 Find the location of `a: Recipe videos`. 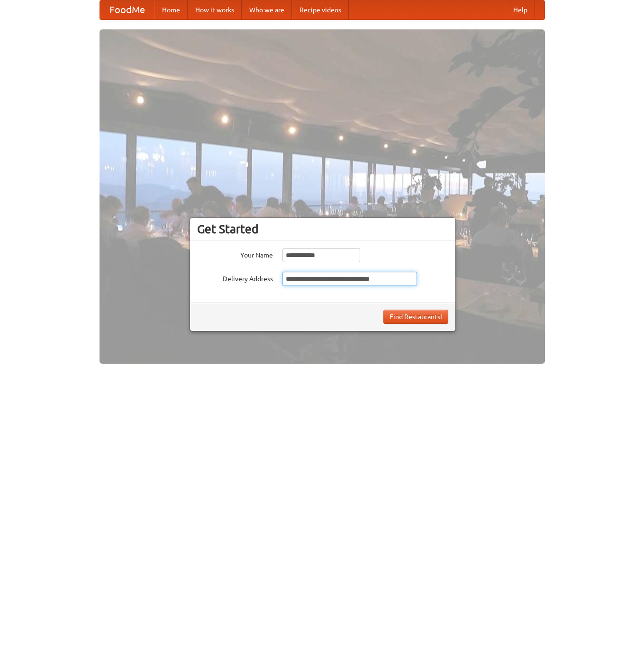

a: Recipe videos is located at coordinates (321, 10).